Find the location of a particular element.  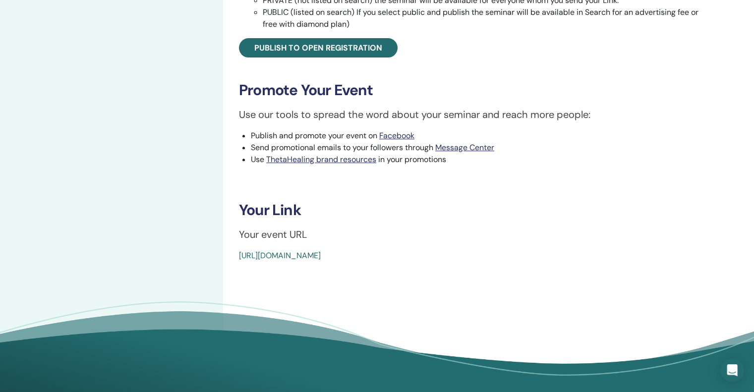

h3: Your Link is located at coordinates (474, 210).